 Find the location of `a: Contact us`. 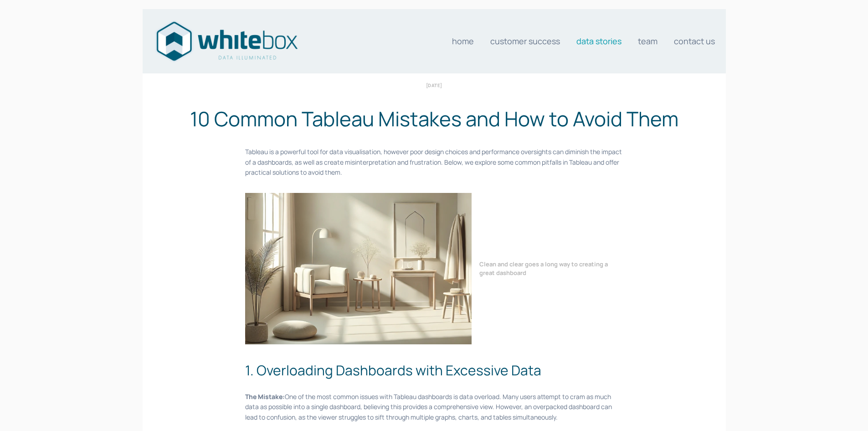

a: Contact us is located at coordinates (694, 41).